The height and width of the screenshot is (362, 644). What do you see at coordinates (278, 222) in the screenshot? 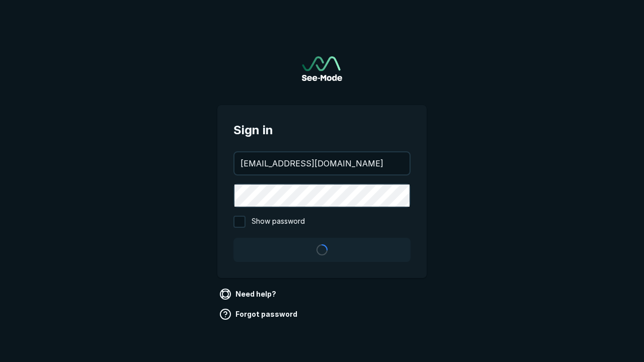
I see `span: Show password` at bounding box center [278, 222].